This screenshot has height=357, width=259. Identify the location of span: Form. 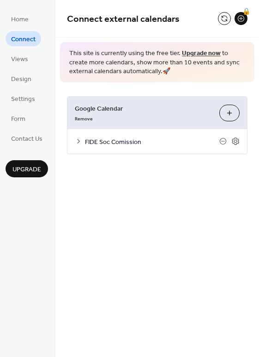
(18, 119).